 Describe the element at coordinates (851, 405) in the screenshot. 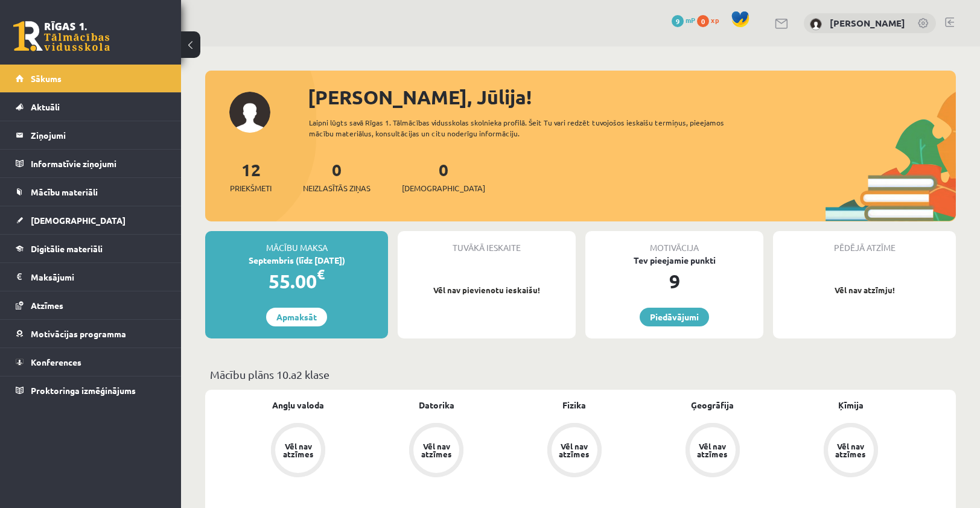

I see `a: Ķīmija` at that location.